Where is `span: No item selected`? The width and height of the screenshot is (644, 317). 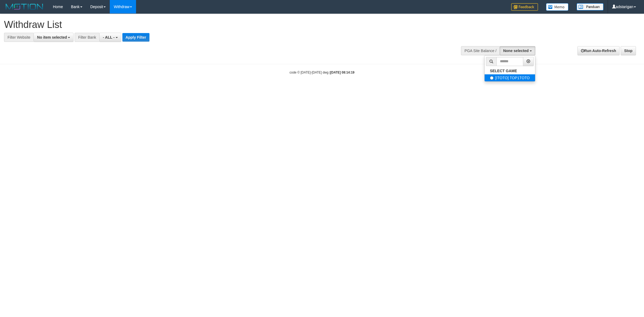 span: No item selected is located at coordinates (52, 37).